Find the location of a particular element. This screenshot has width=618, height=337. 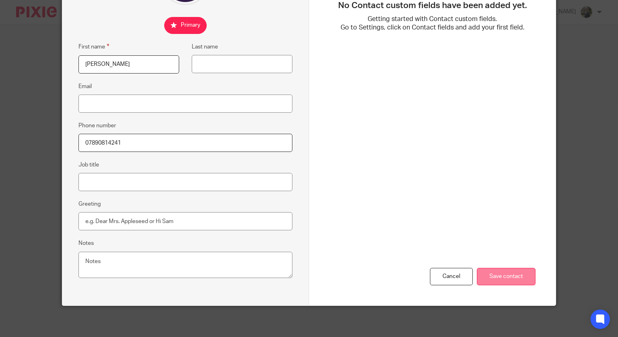

h3: No Contact custom fields have been added yet. is located at coordinates (433, 6).